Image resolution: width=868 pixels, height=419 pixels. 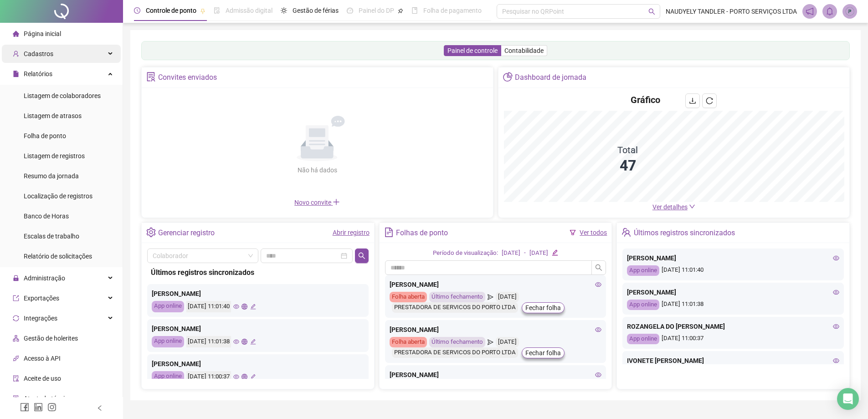 I want to click on span: filter, so click(x=573, y=232).